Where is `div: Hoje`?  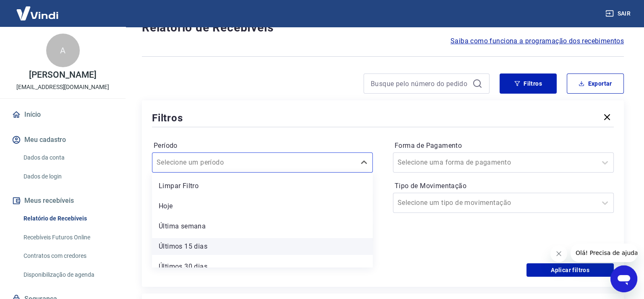 div: Hoje is located at coordinates (263, 206).